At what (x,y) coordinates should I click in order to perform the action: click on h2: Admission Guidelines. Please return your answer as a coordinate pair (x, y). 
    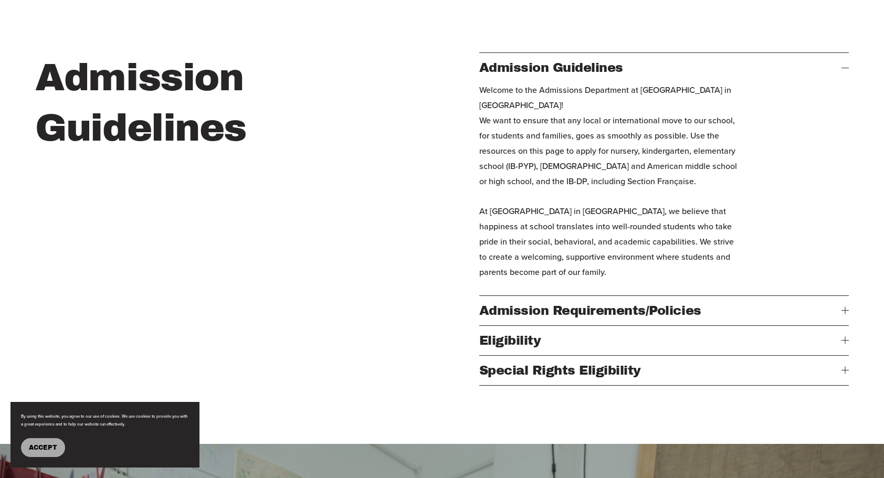
    Looking at the image, I should click on (220, 103).